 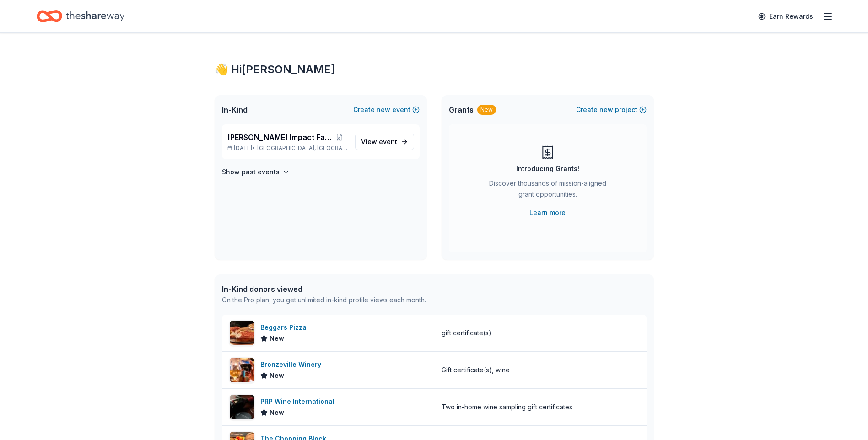 What do you see at coordinates (242, 333) in the screenshot?
I see `img: Image for Beggars Pizza` at bounding box center [242, 333].